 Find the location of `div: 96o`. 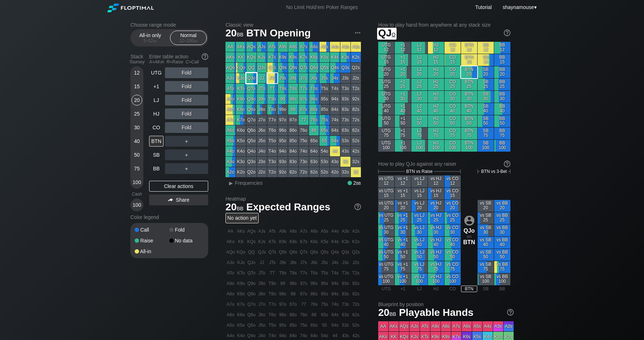

div: 96o is located at coordinates (283, 131).